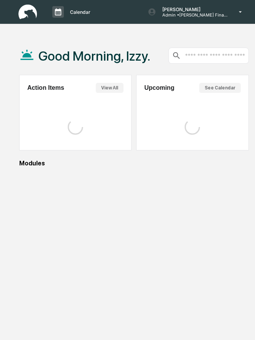 The width and height of the screenshot is (255, 340). What do you see at coordinates (110, 88) in the screenshot?
I see `button: View All` at bounding box center [110, 88].